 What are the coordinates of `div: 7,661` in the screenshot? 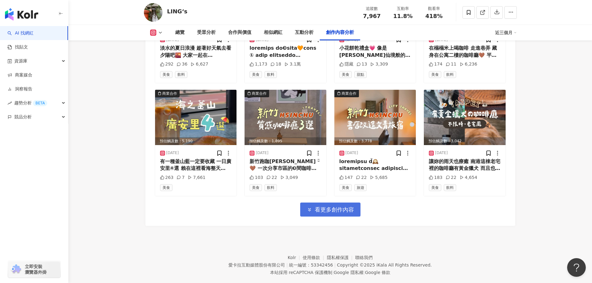 It's located at (197, 178).